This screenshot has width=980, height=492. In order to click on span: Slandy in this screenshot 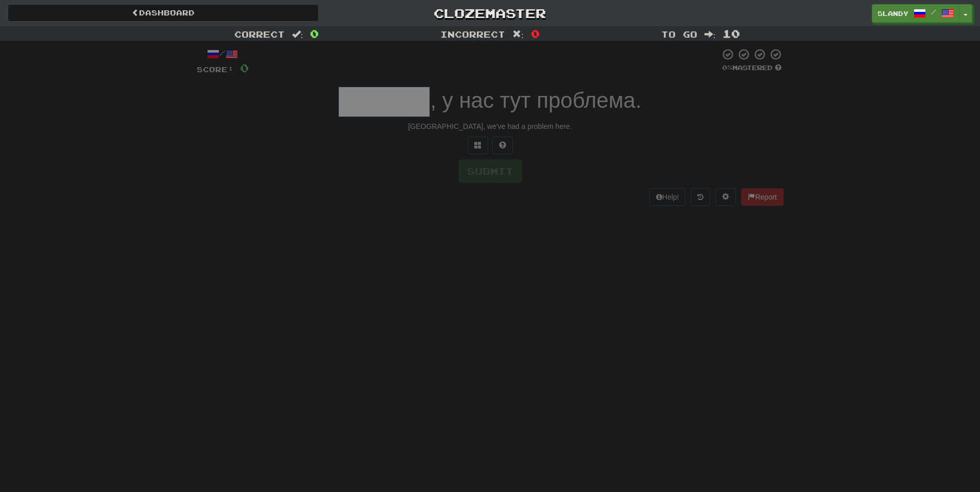, I will do `click(893, 13)`.